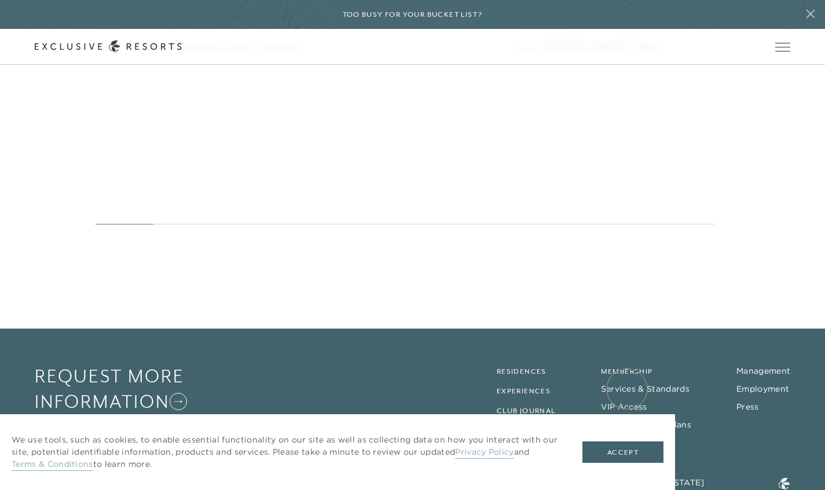 This screenshot has width=825, height=490. What do you see at coordinates (285, 452) in the screenshot?
I see `p: We use tools, such as cookies, to enable essential functionality on our site as well as collectin...` at bounding box center [285, 452].